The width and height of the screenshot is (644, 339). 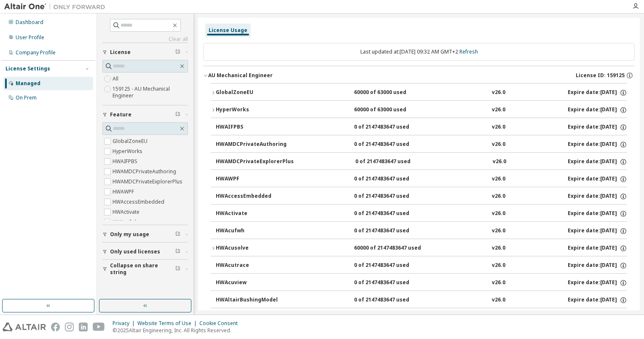 I want to click on div: On Prem, so click(x=26, y=98).